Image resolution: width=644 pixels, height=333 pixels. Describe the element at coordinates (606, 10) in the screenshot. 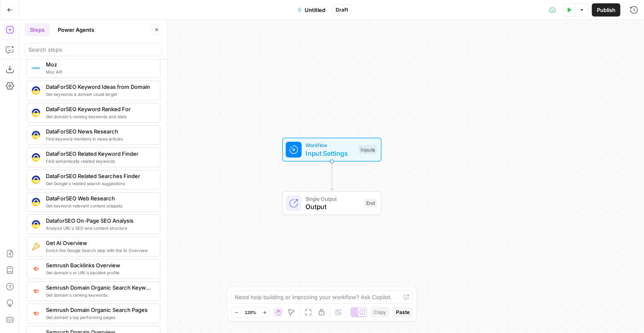

I see `button: Publish` at that location.